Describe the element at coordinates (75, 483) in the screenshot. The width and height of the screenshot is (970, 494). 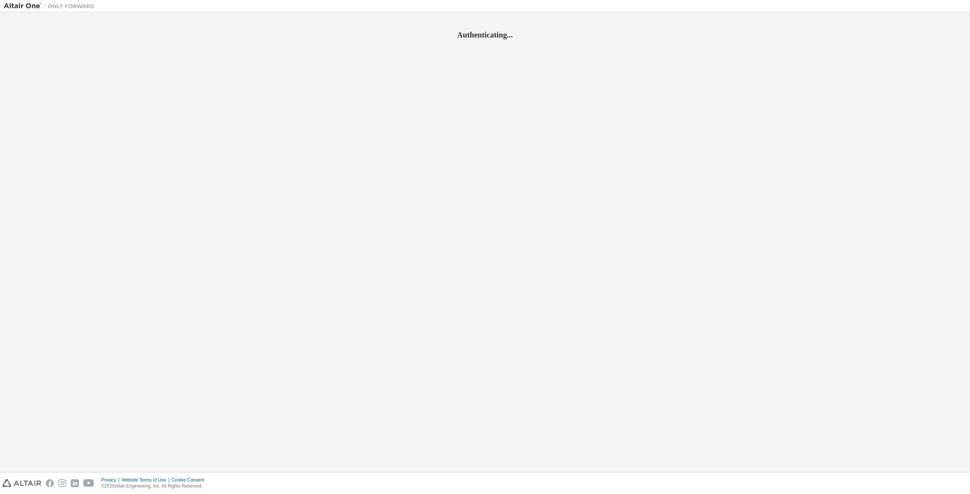
I see `img: linkedin.svg` at that location.